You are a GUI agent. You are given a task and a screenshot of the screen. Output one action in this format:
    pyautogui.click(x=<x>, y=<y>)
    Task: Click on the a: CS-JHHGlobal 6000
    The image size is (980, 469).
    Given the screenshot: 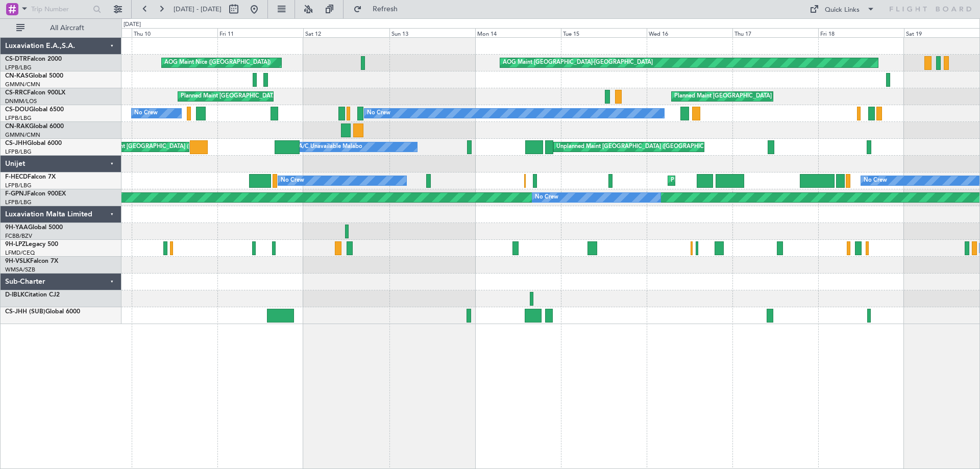 What is the action you would take?
    pyautogui.click(x=33, y=143)
    